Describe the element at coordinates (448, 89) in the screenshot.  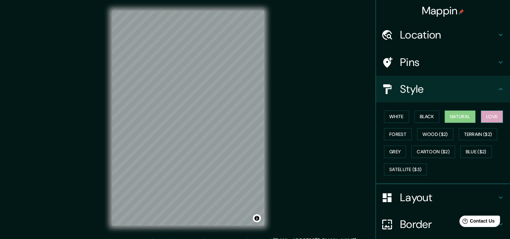
I see `h4: Style` at that location.